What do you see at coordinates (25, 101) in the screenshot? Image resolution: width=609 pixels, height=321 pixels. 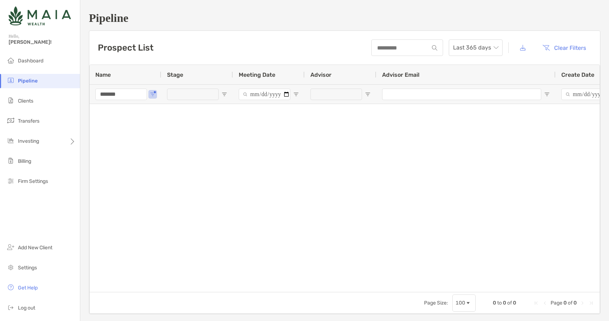 I see `span: Clients` at bounding box center [25, 101].